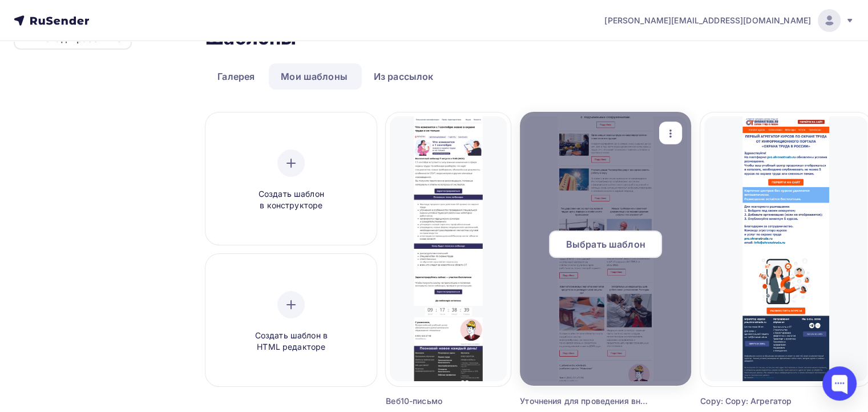 The width and height of the screenshot is (868, 412). I want to click on span: Создать шаблон в конструкторе, so click(291, 200).